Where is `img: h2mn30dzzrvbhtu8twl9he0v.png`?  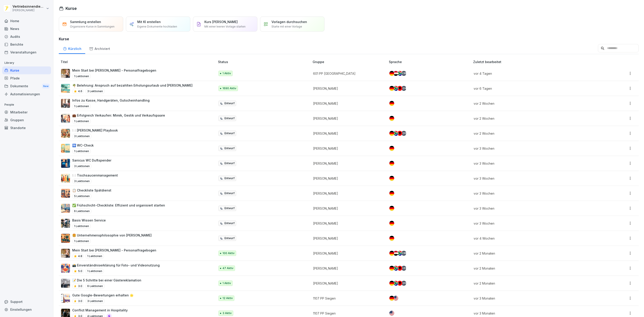
img: h2mn30dzzrvbhtu8twl9he0v.png is located at coordinates (66, 103).